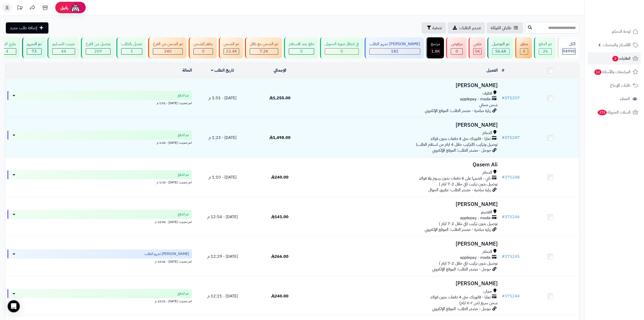 Image resolution: width=644 pixels, height=320 pixels. What do you see at coordinates (14, 306) in the screenshot?
I see `div: Open Intercom Messenger` at bounding box center [14, 306].